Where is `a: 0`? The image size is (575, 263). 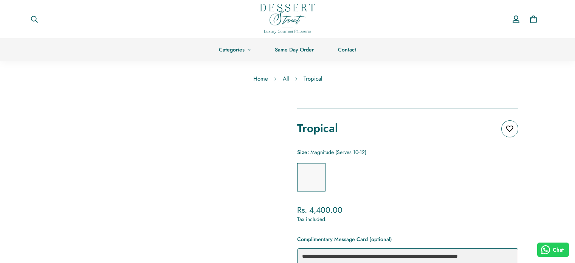 a: 0 is located at coordinates (534, 19).